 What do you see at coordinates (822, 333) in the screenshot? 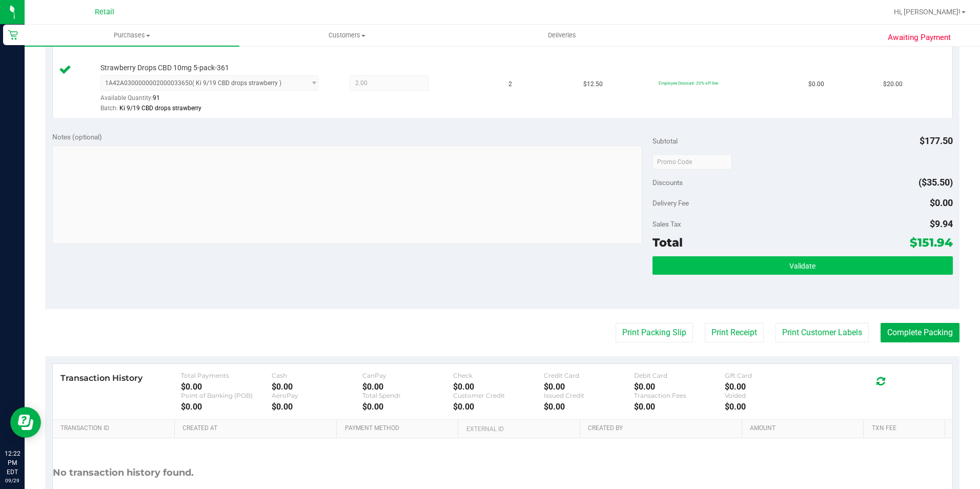
I see `button: Print Customer Labels` at bounding box center [822, 333].